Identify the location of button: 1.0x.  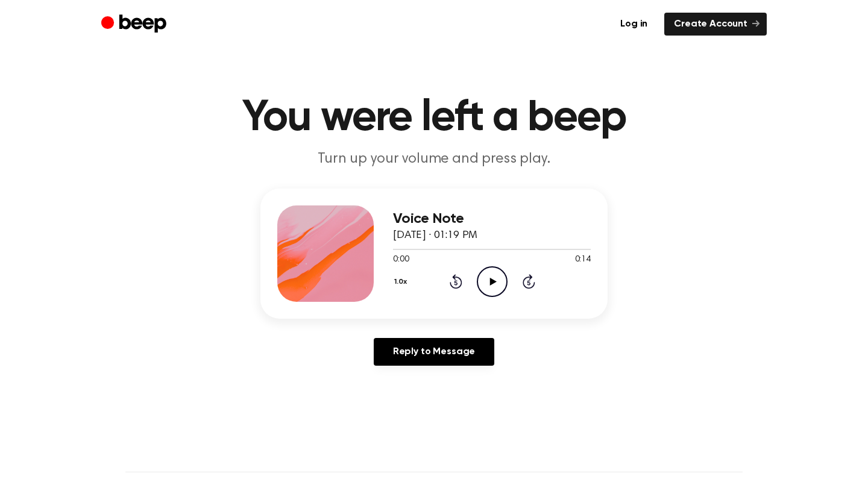
(402, 282).